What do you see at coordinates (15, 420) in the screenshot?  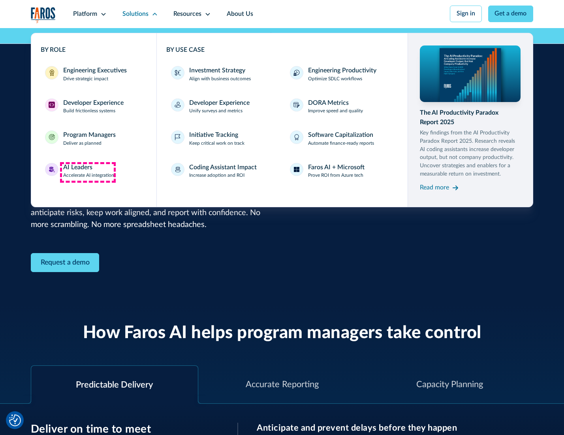 I see `button: Cookie Settings` at bounding box center [15, 420].